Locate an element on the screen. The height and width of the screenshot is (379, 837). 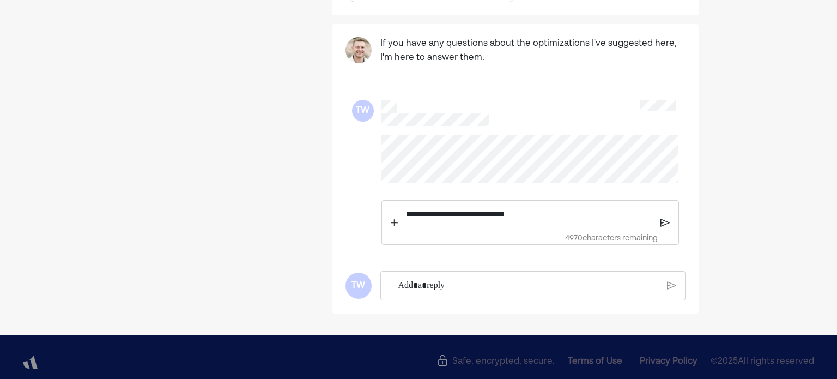
span: © 2025 All rights reserved is located at coordinates (762, 361).